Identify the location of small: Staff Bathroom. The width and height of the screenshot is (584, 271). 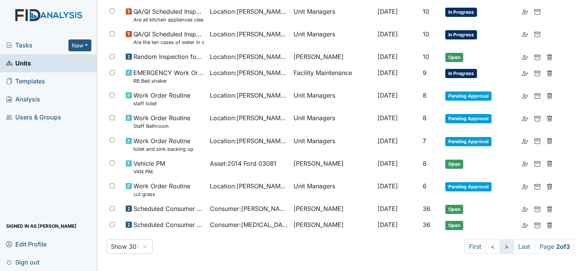
(162, 126).